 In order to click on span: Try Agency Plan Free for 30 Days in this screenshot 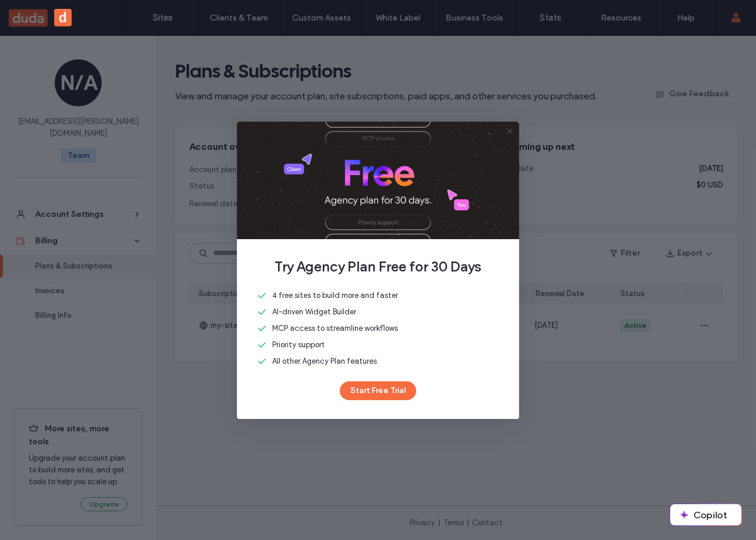, I will do `click(378, 267)`.